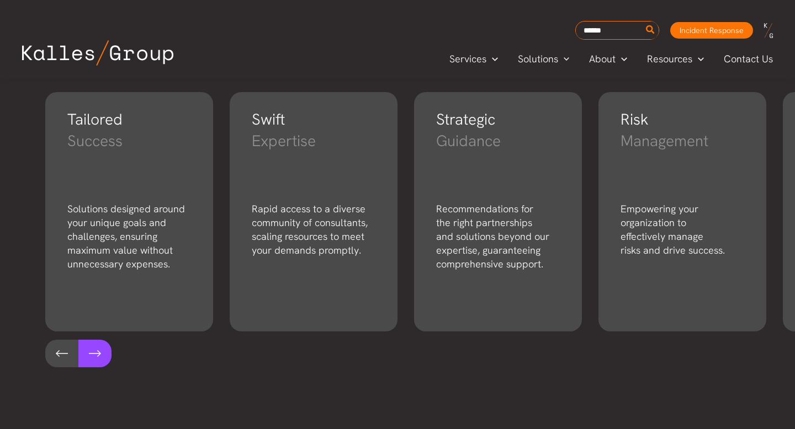 This screenshot has height=429, width=795. What do you see at coordinates (544, 59) in the screenshot?
I see `a: SolutionsMenu Toggle` at bounding box center [544, 59].